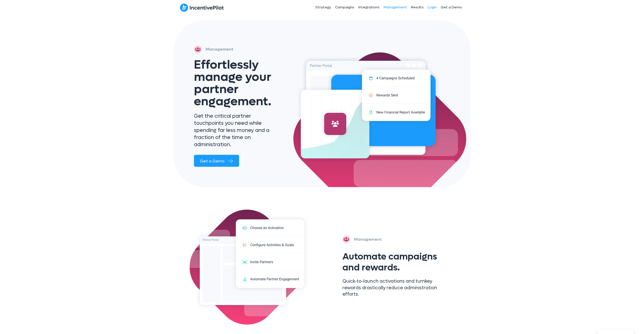  I want to click on nav: Header Menu, so click(372, 7).